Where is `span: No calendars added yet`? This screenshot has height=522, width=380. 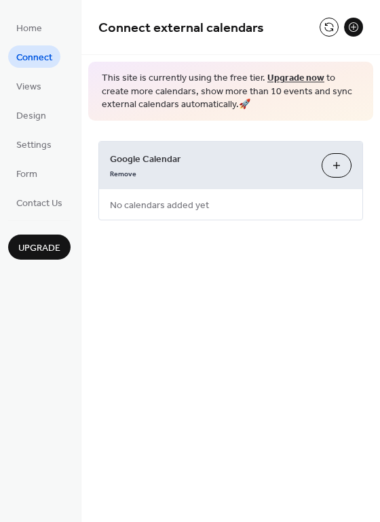
span: No calendars added yet is located at coordinates (159, 205).